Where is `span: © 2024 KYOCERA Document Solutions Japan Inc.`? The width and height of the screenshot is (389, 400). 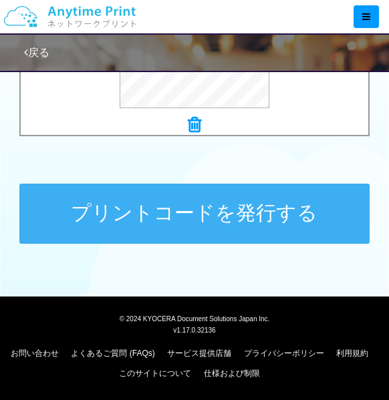 span: © 2024 KYOCERA Document Solutions Japan Inc. is located at coordinates (194, 318).